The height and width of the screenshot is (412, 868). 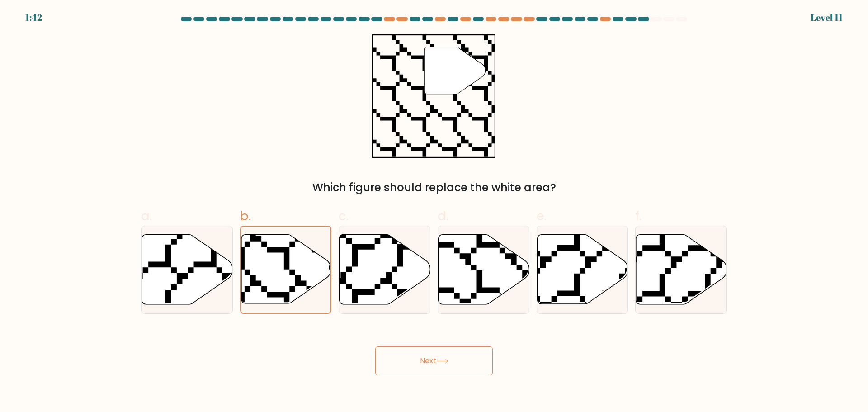 What do you see at coordinates (434, 361) in the screenshot?
I see `button: Next` at bounding box center [434, 361].